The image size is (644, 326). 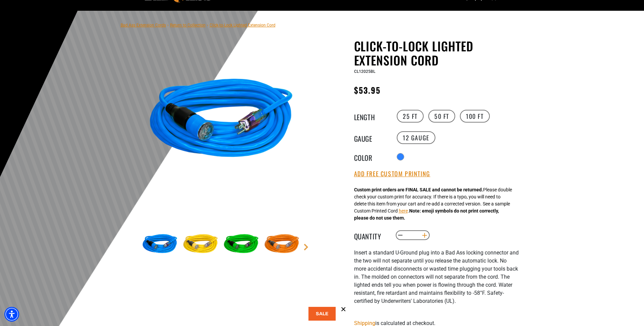 What do you see at coordinates (368, 90) in the screenshot?
I see `span: $53.95` at bounding box center [368, 90].